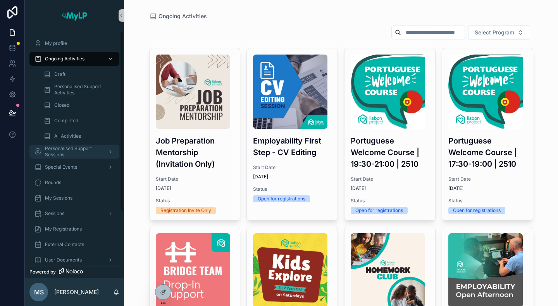  What do you see at coordinates (74, 15) in the screenshot?
I see `img: App logo` at bounding box center [74, 15].